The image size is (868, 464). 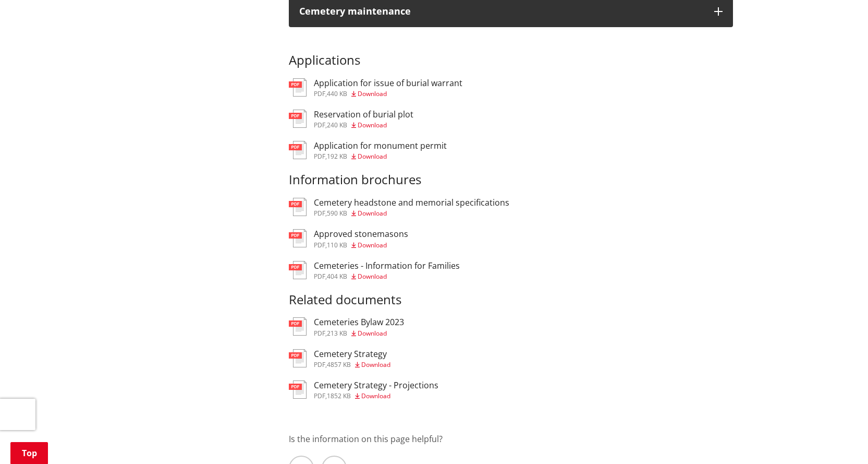 What do you see at coordinates (337, 213) in the screenshot?
I see `span: 590 KB` at bounding box center [337, 213].